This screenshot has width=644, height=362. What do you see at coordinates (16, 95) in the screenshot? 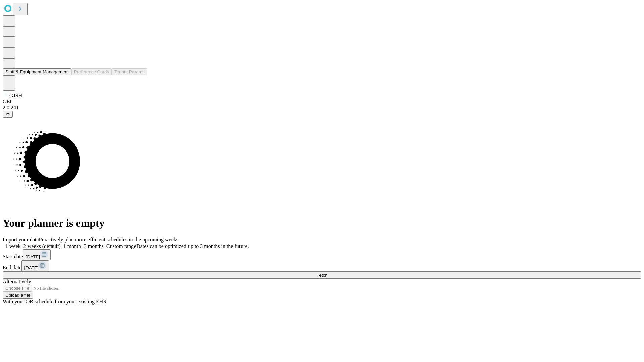
I see `span: GJSH` at bounding box center [16, 95].